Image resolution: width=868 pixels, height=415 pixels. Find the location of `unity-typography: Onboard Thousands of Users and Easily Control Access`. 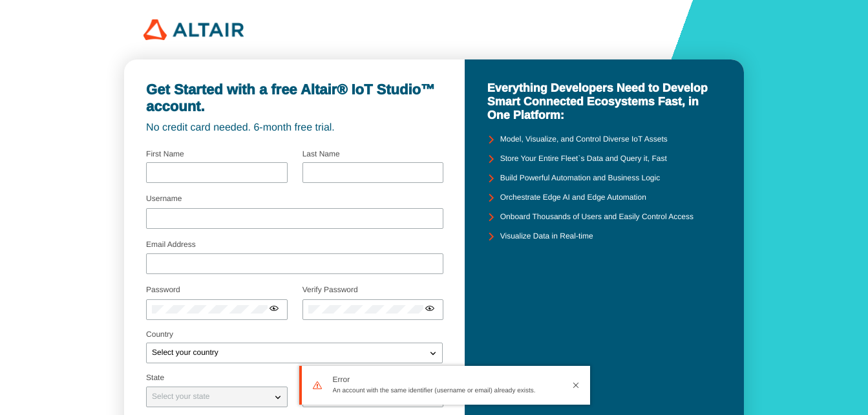

unity-typography: Onboard Thousands of Users and Easily Control Access is located at coordinates (597, 217).